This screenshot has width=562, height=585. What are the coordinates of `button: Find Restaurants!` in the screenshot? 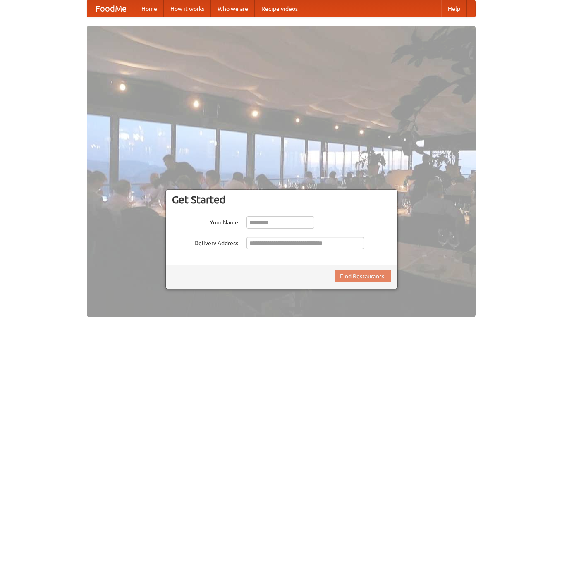 It's located at (363, 276).